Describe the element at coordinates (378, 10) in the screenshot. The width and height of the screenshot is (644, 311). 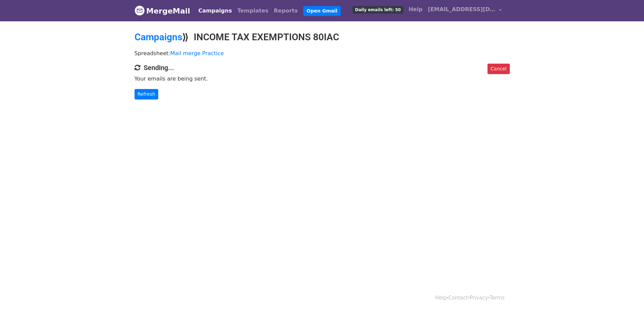
I see `span: Daily emails left: 50` at that location.